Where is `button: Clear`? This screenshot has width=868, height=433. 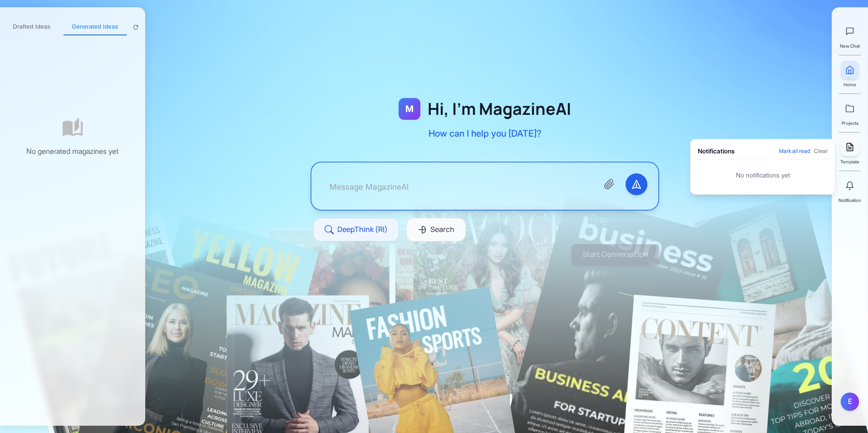
button: Clear is located at coordinates (821, 151).